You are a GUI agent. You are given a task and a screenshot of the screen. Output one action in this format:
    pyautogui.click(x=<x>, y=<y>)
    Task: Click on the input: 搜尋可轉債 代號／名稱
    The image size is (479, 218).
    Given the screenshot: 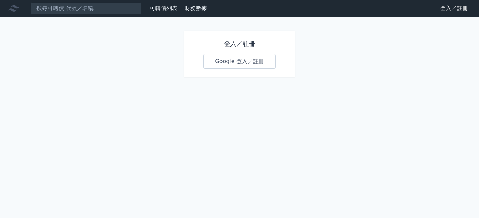 What is the action you would take?
    pyautogui.click(x=86, y=8)
    